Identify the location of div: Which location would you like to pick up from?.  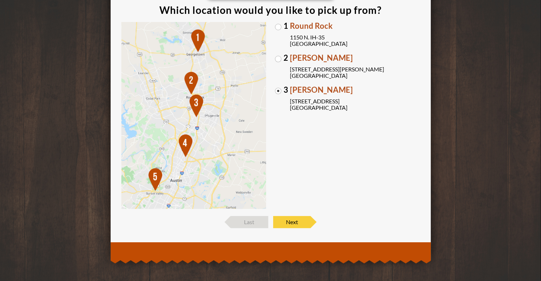
(270, 10).